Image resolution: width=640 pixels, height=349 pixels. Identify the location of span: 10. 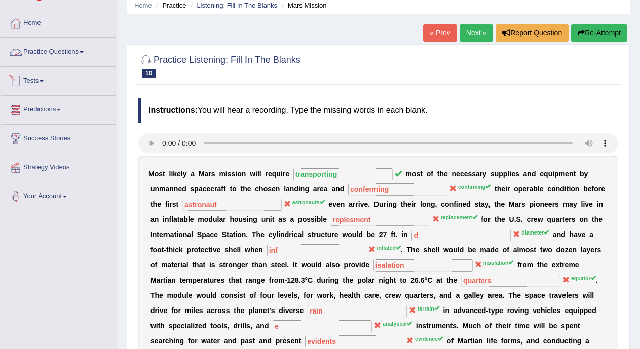
(149, 74).